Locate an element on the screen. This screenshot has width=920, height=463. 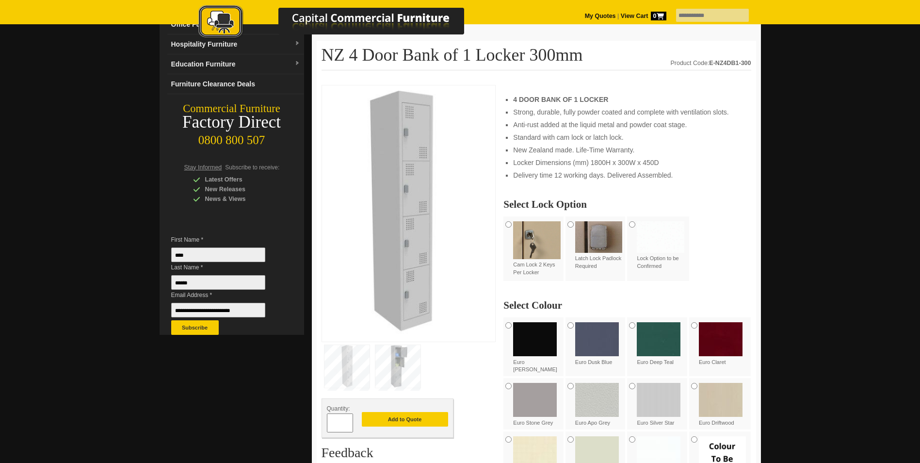
label: Euro Claret is located at coordinates (723, 344).